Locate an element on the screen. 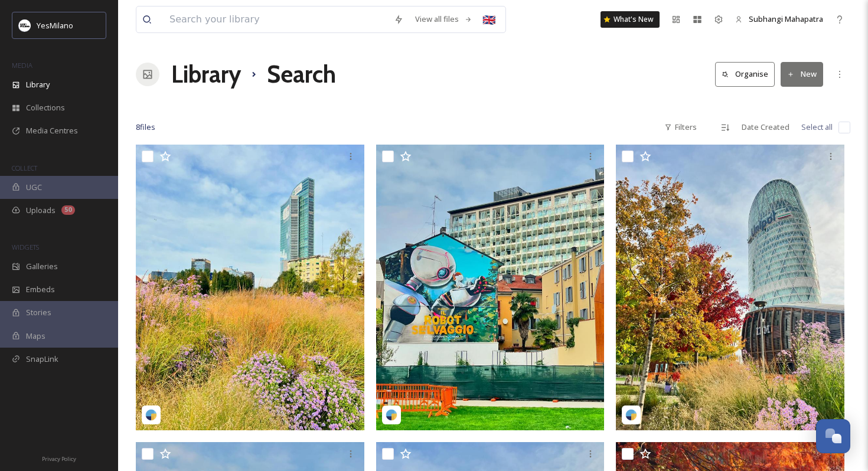 This screenshot has width=868, height=471. a: View all files is located at coordinates (444, 19).